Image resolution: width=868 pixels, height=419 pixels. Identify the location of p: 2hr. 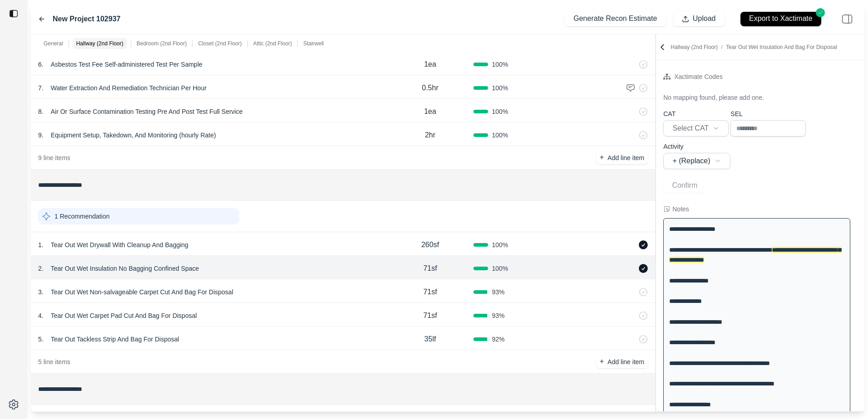
(430, 135).